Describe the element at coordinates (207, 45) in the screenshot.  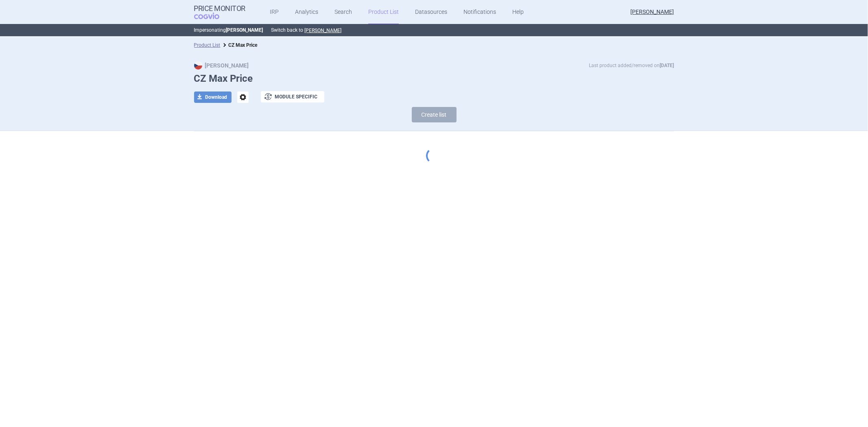
I see `li: Product List` at that location.